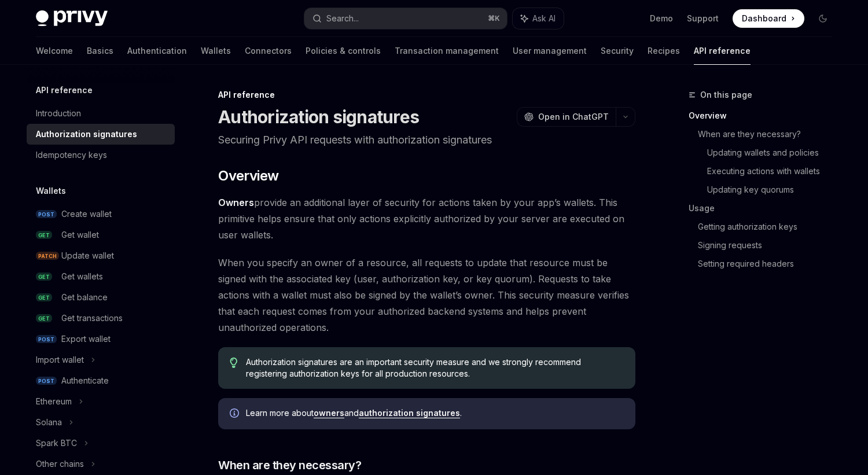 The width and height of the screenshot is (868, 475). I want to click on button: Ask AI, so click(538, 19).